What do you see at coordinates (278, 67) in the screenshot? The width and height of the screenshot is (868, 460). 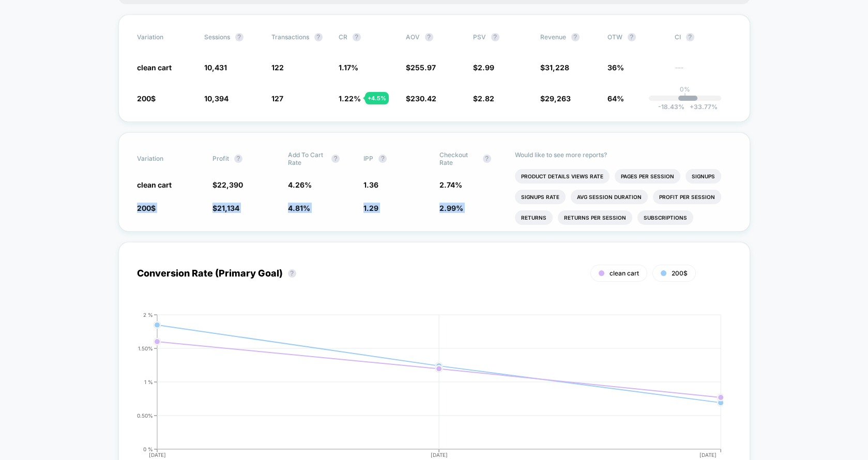 I see `span: 122` at bounding box center [278, 67].